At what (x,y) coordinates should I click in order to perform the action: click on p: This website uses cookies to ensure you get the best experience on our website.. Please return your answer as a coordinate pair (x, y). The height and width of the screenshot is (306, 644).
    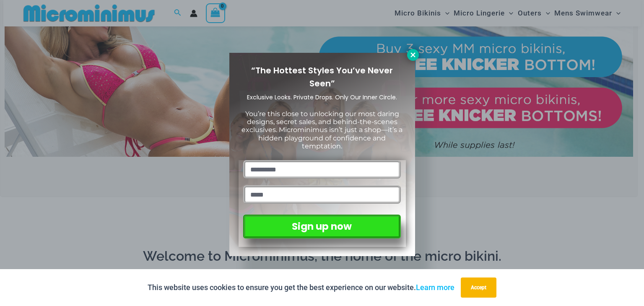
    Looking at the image, I should click on (301, 287).